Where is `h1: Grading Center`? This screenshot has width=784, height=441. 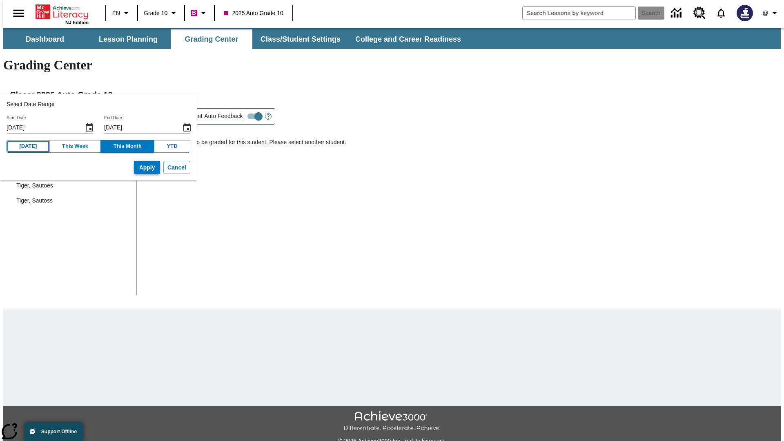
h1: Grading Center is located at coordinates (392, 65).